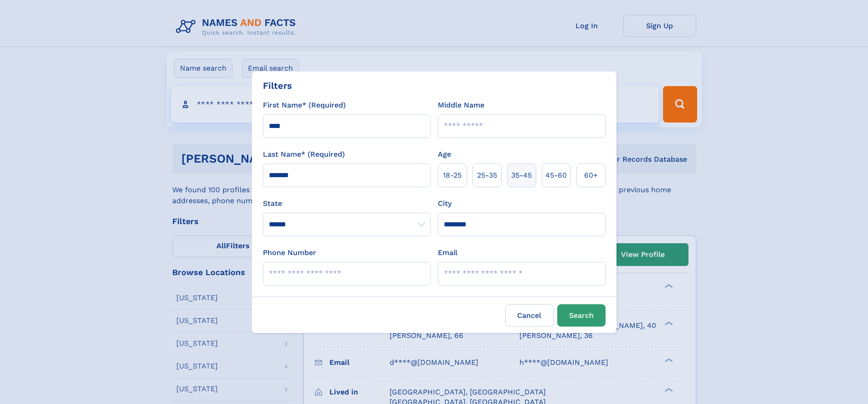 The width and height of the screenshot is (868, 404). Describe the element at coordinates (445, 204) in the screenshot. I see `label: City` at that location.